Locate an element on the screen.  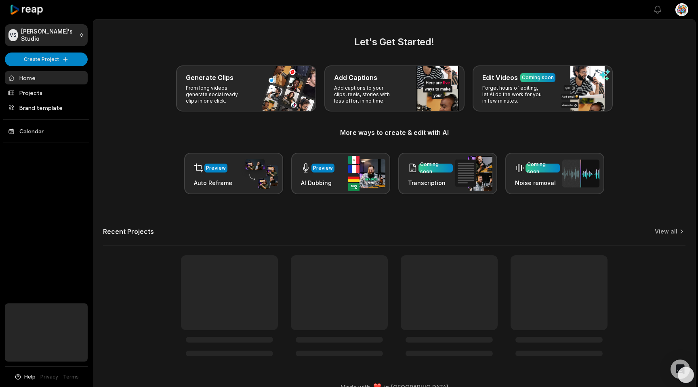
h2: Let's Get Started! is located at coordinates (394, 42).